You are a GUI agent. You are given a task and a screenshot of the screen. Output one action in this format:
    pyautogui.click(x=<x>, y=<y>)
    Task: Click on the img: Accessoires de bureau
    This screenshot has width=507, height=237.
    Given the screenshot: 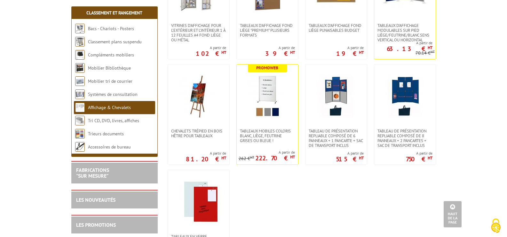 What is the action you would take?
    pyautogui.click(x=80, y=147)
    